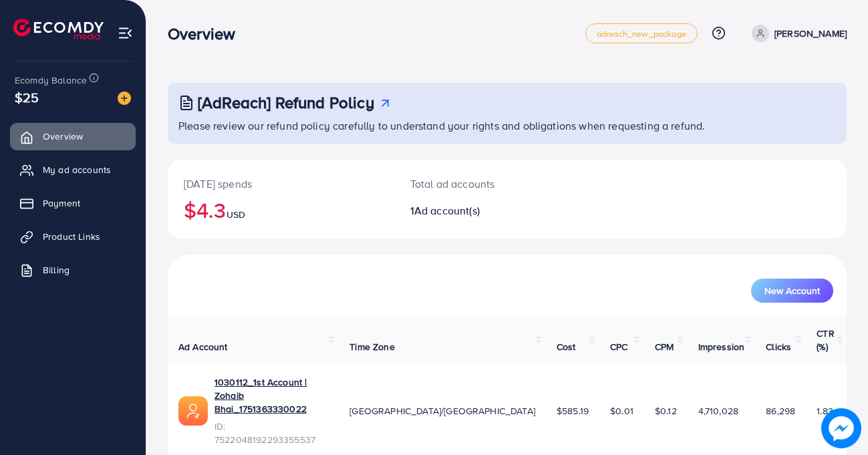 This screenshot has height=455, width=868. What do you see at coordinates (51, 80) in the screenshot?
I see `span: Ecomdy Balance` at bounding box center [51, 80].